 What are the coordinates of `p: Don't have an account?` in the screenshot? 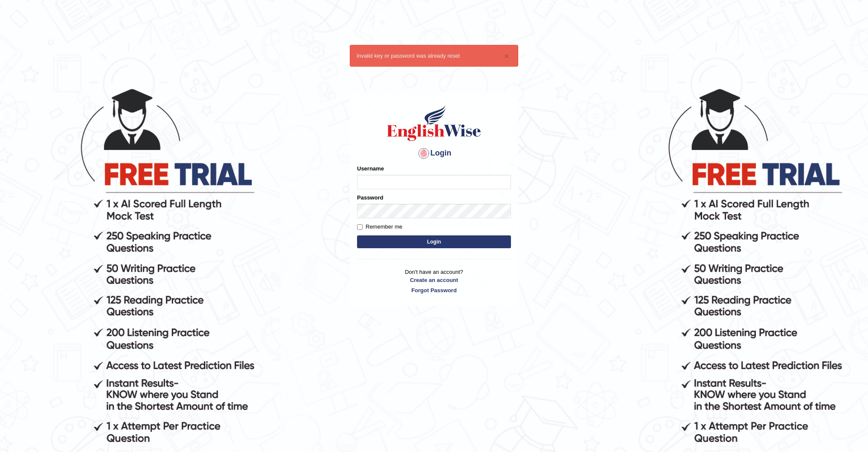 It's located at (434, 281).